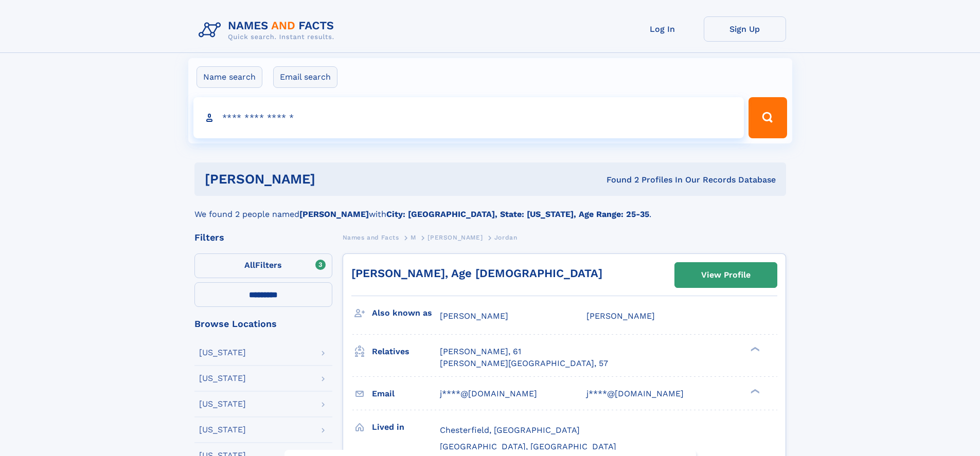 Image resolution: width=980 pixels, height=456 pixels. Describe the element at coordinates (263, 266) in the screenshot. I see `label: Filters` at that location.